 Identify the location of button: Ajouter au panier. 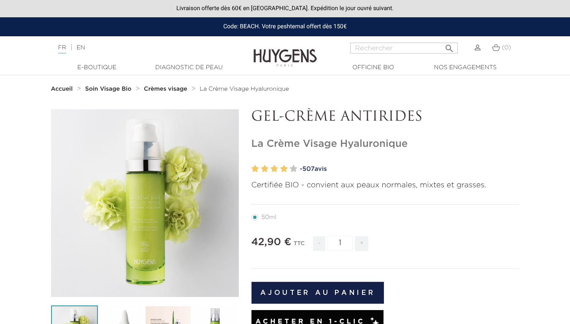
(318, 293).